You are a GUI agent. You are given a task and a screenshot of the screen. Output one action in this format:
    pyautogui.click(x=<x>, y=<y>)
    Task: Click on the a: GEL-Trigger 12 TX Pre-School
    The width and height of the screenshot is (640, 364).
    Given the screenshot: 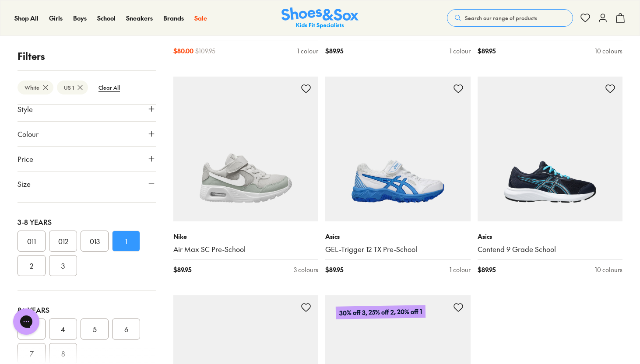 What is the action you would take?
    pyautogui.click(x=398, y=250)
    